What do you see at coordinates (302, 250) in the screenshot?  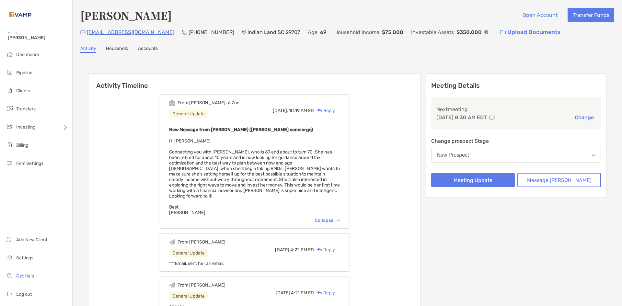 I see `span: 4:22 PM ED` at bounding box center [302, 250].